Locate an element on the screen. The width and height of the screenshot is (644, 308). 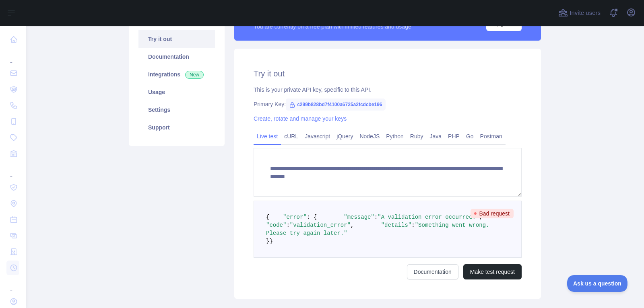
div: This is your private API key, specific to this API. is located at coordinates (387, 89).